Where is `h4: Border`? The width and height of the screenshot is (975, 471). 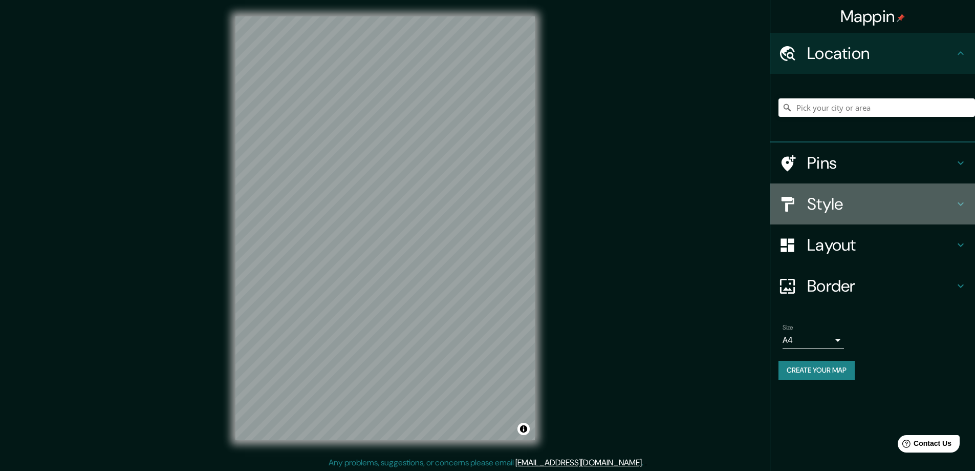
h4: Border is located at coordinates (881, 286).